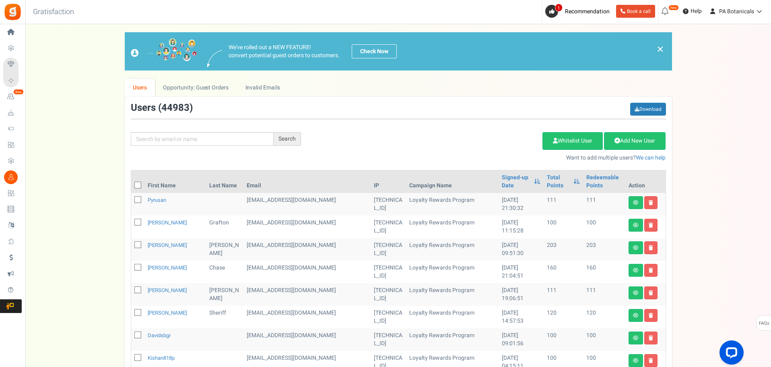 The width and height of the screenshot is (771, 367). I want to click on a: New, so click(12, 97).